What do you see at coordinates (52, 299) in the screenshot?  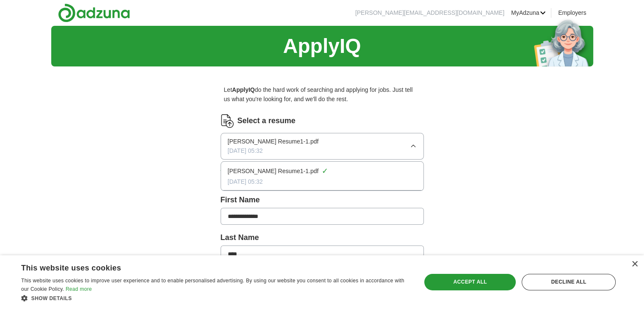 I see `span: Show details` at bounding box center [52, 299].